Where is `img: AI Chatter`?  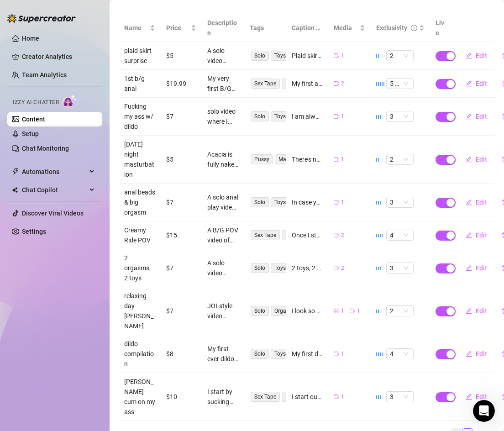
img: AI Chatter is located at coordinates (69, 101).